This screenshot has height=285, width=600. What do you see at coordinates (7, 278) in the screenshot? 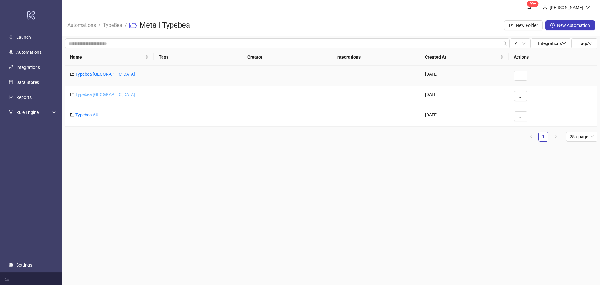
I see `span: menu-fold` at bounding box center [7, 278].